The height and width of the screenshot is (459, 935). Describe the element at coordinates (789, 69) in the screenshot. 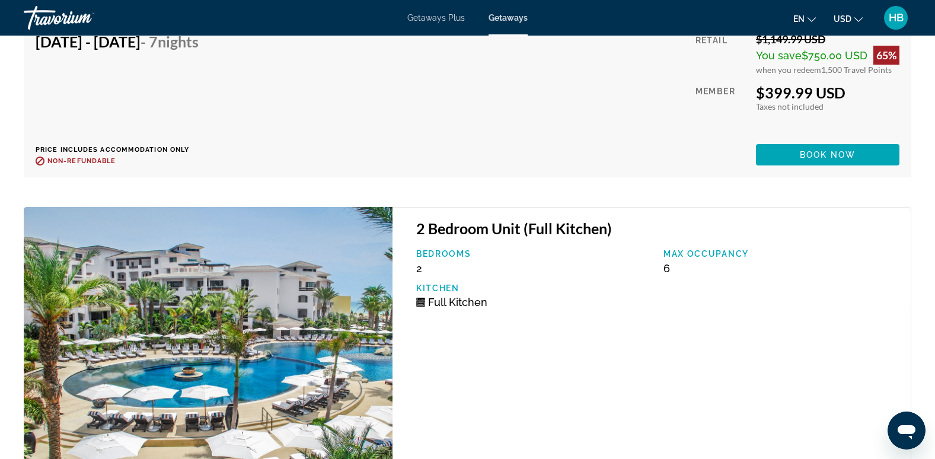

I see `span: when you redeem` at that location.